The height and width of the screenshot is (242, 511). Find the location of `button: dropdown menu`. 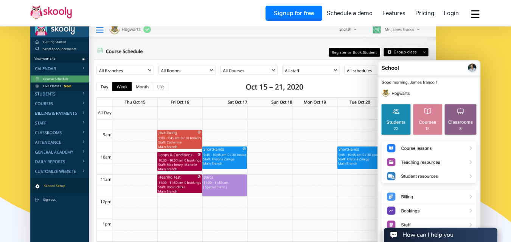

button: dropdown menu is located at coordinates (475, 14).